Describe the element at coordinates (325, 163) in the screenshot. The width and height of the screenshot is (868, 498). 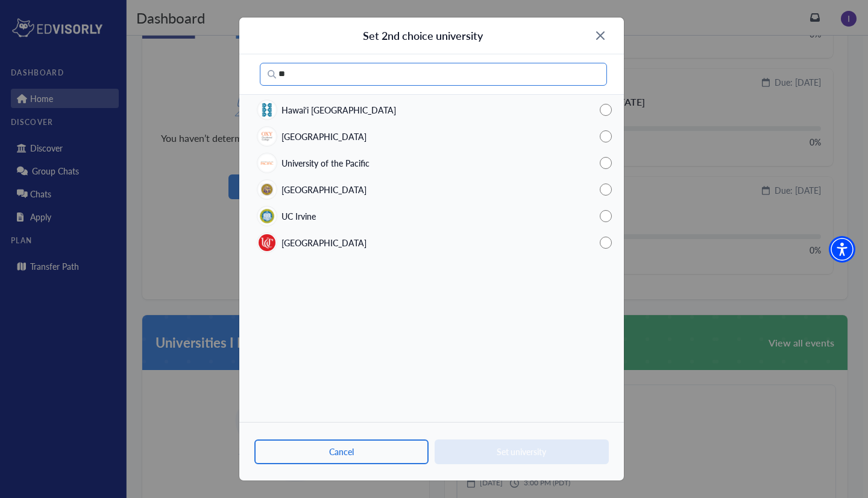
I see `span: University of the Pacific` at that location.